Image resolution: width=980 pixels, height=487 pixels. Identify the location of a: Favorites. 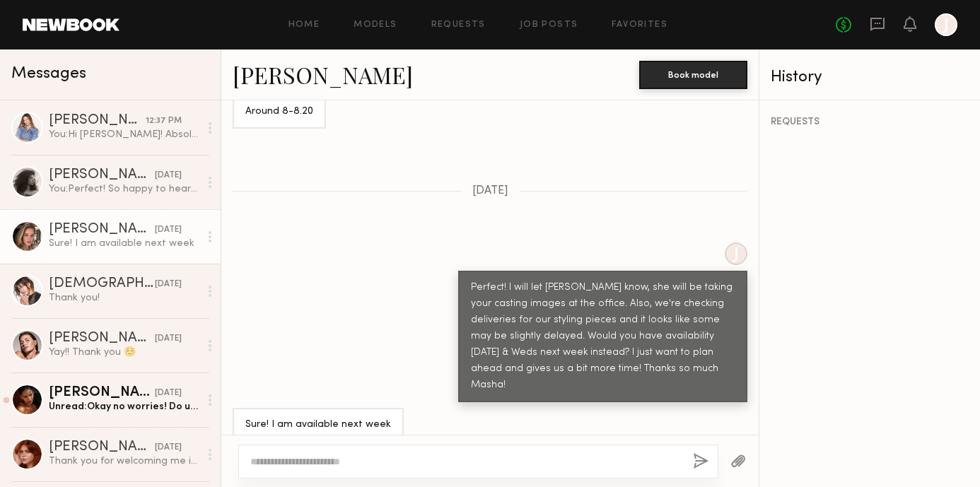
(639, 25).